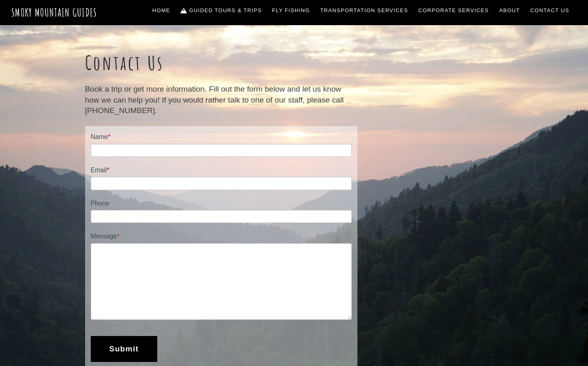 This screenshot has height=366, width=588. What do you see at coordinates (54, 12) in the screenshot?
I see `a: Smoky Mountain Guides` at bounding box center [54, 12].